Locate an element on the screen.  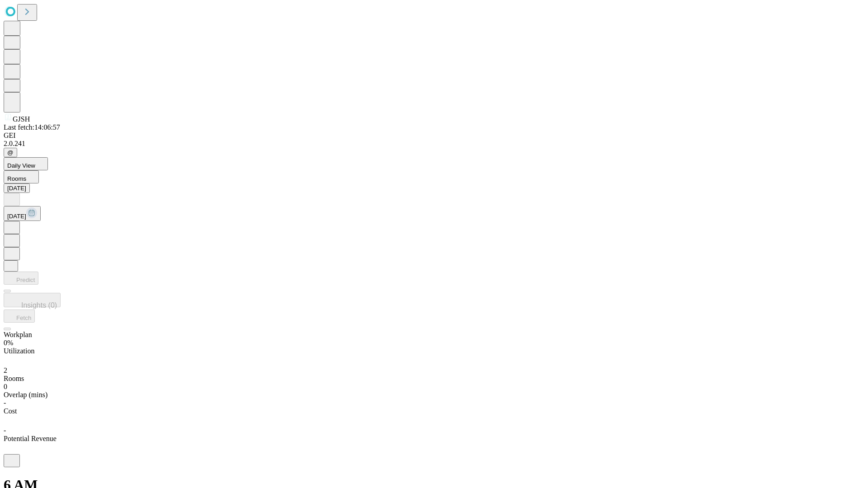
span: Insights (0) is located at coordinates (39, 305).